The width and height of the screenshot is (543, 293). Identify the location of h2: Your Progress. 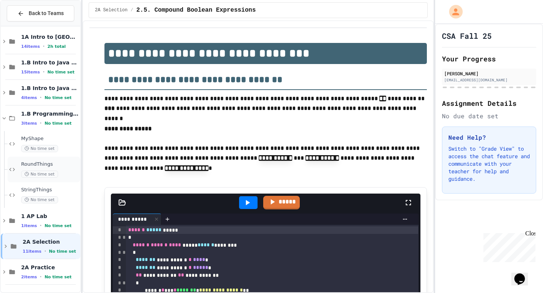
(489, 59).